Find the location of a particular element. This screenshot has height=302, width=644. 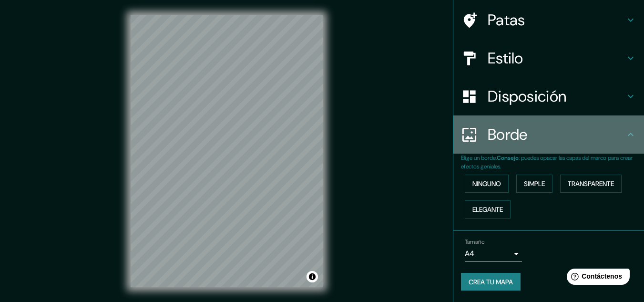

font: Consejo is located at coordinates (508, 158).